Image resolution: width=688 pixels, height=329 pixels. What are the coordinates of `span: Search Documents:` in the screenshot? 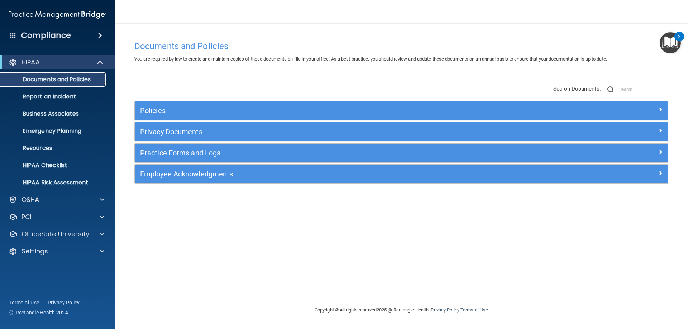 It's located at (577, 89).